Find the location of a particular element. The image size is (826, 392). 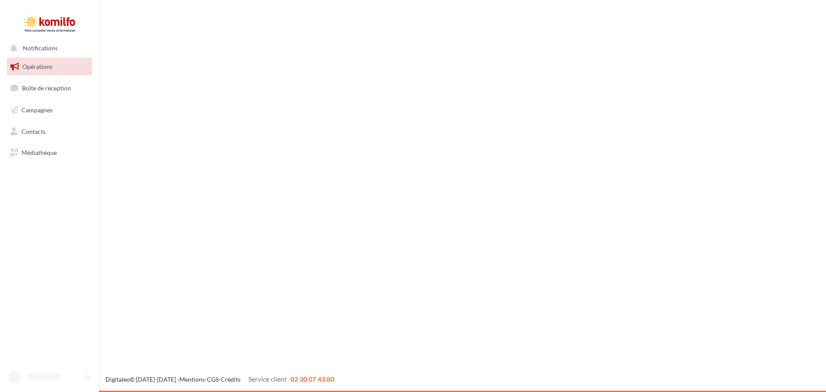

span: Boîte de réception is located at coordinates (46, 88).